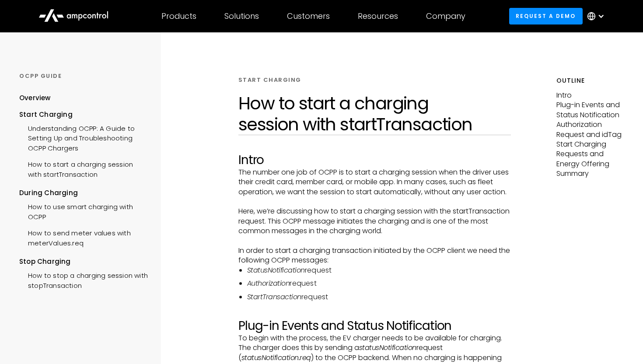  Describe the element at coordinates (375, 114) in the screenshot. I see `h1: How to start a charging session with startTransaction` at that location.